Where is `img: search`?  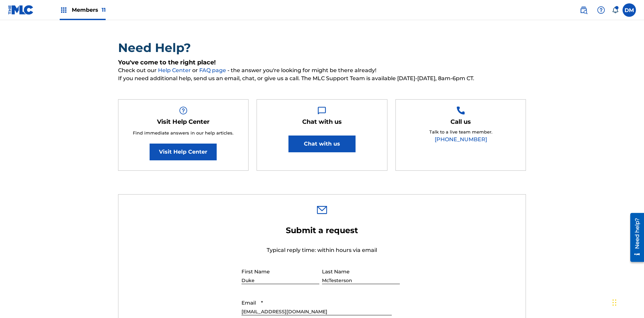
img: search is located at coordinates (584, 10).